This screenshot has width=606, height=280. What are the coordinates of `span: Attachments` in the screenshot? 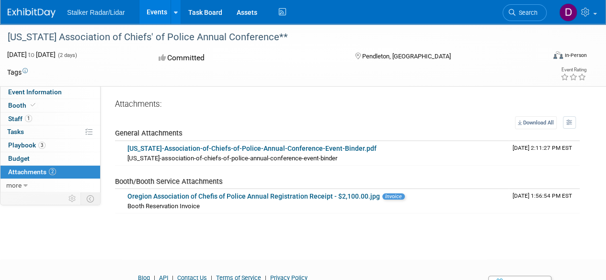 It's located at (32, 172).